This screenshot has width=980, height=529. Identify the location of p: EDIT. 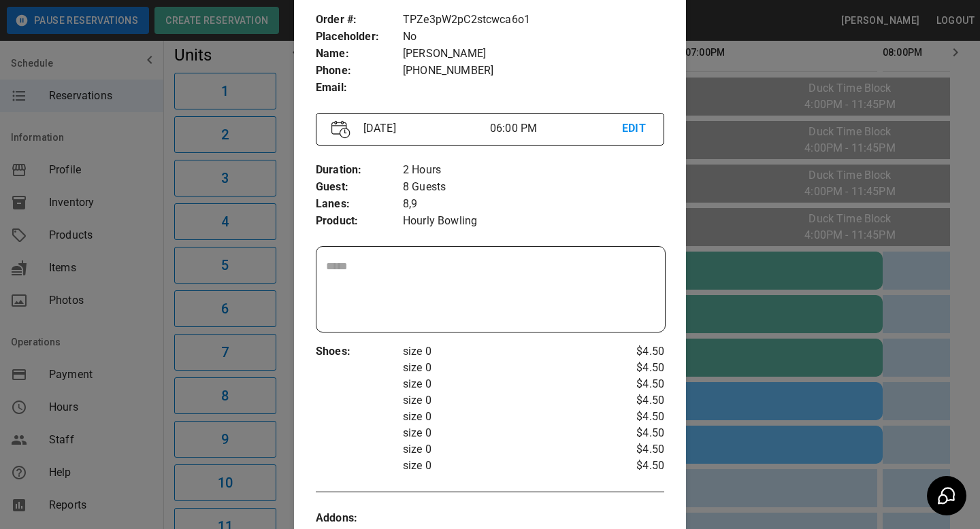
(635, 128).